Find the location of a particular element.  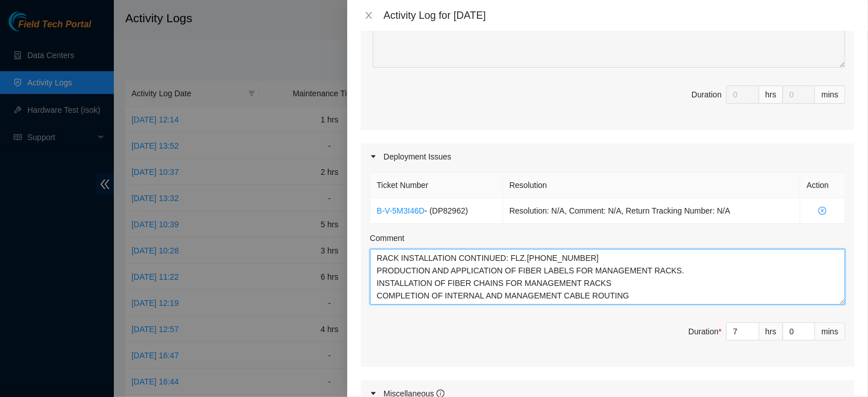

th: Resolution is located at coordinates (652, 185).